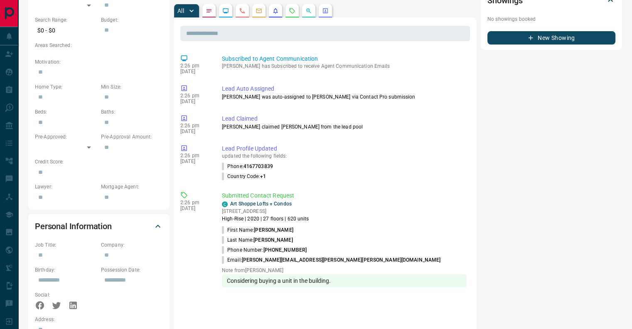 The width and height of the screenshot is (632, 329). Describe the element at coordinates (242, 11) in the screenshot. I see `svg: Calls` at that location.